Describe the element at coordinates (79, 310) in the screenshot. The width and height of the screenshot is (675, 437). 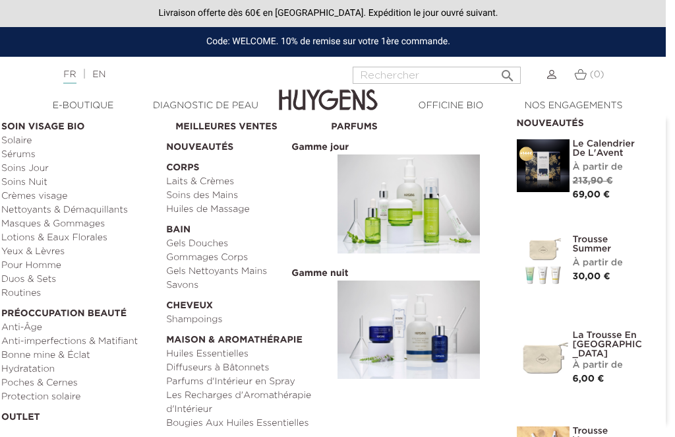
I see `a: Préoccupation beauté` at that location.